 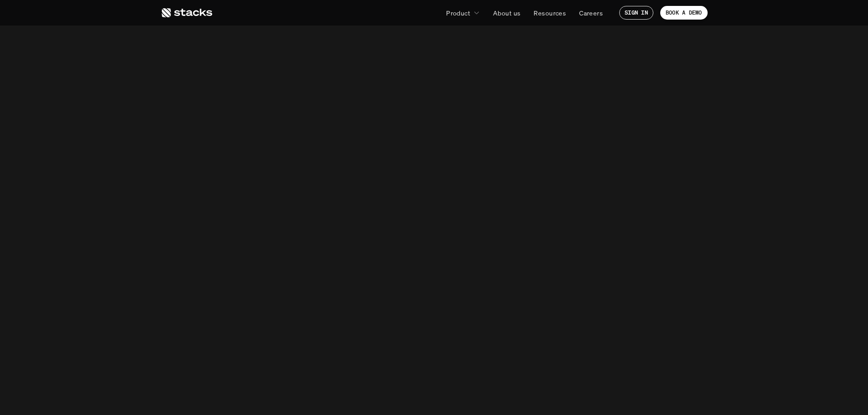 I want to click on a: BOOK A DEMO, so click(x=684, y=13).